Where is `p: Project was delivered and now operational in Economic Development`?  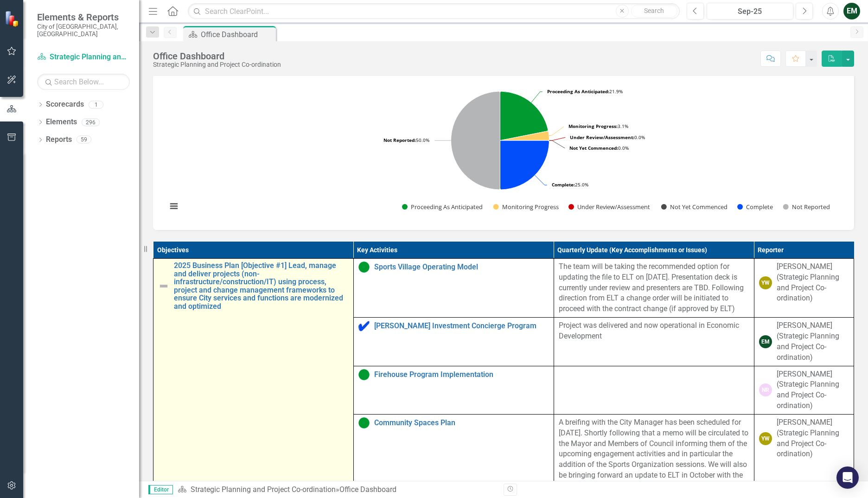 p: Project was delivered and now operational in Economic Development is located at coordinates (654, 331).